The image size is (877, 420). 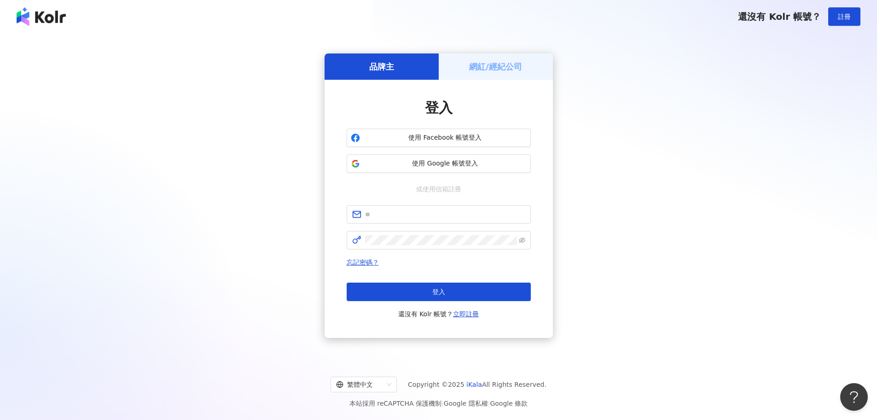 I want to click on span: 使用 Google 帳號登入, so click(x=445, y=163).